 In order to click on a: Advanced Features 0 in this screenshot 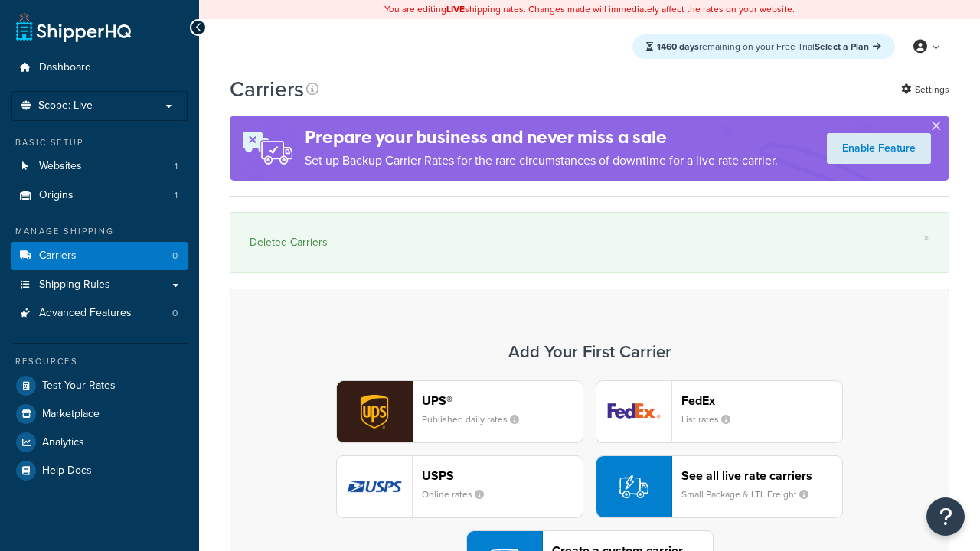, I will do `click(100, 313)`.